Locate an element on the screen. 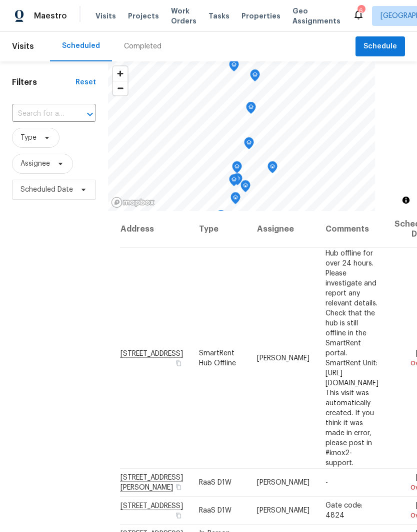 The image size is (417, 532). th: Address is located at coordinates (155, 229).